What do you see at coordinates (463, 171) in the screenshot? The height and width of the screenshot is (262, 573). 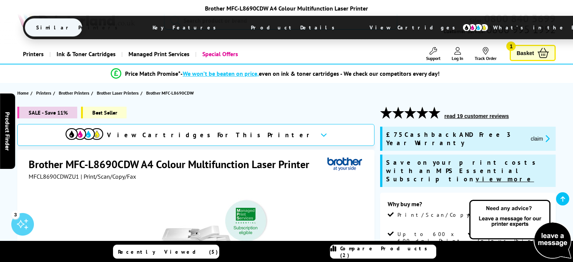 I see `span: Save on your print costs with an MPS Essential Subscription` at bounding box center [463, 171].